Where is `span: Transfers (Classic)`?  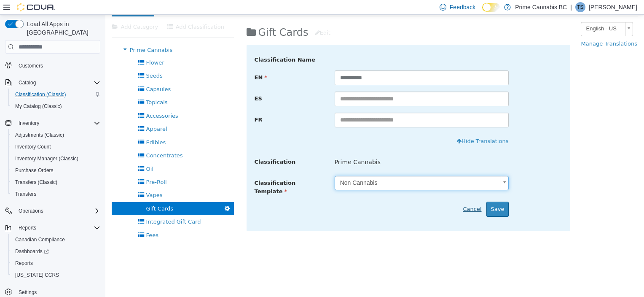 span: Transfers (Classic) is located at coordinates (56, 182).